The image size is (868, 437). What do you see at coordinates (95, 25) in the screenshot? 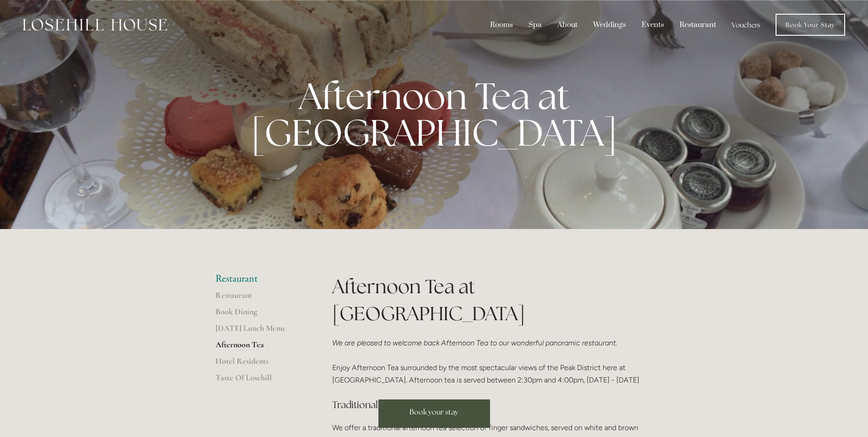
I see `img: Losehill House` at bounding box center [95, 25].